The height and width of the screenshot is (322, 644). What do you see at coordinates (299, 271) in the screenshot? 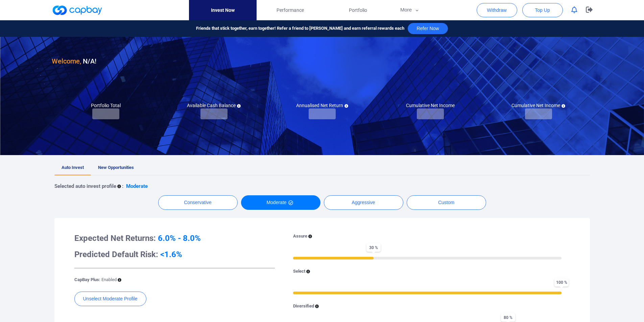
I see `p: Select` at bounding box center [299, 271].